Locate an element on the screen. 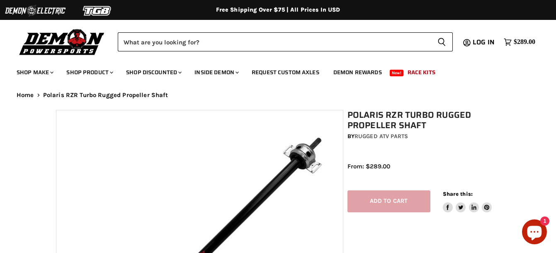 The width and height of the screenshot is (556, 253). span: Polaris RZR Turbo Rugged Propeller Shaft is located at coordinates (106, 95).